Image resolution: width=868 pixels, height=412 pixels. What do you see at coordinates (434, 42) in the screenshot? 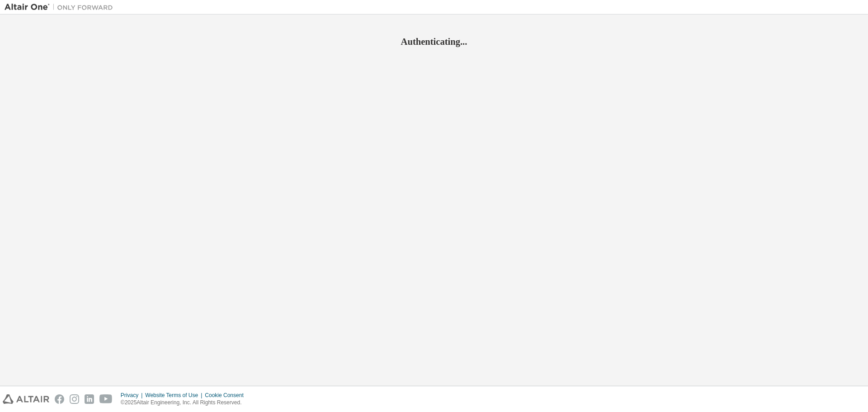
I see `h2: Authenticating...` at bounding box center [434, 42].